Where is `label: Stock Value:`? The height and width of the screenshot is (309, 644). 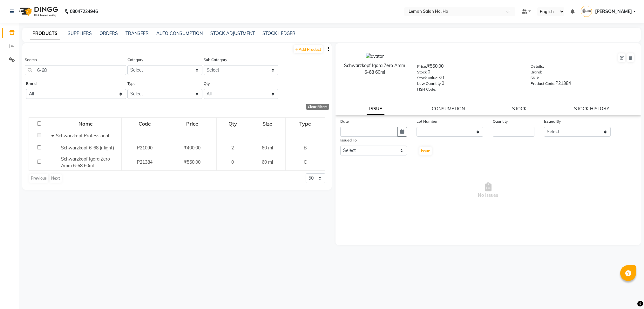 label: Stock Value: is located at coordinates (427, 78).